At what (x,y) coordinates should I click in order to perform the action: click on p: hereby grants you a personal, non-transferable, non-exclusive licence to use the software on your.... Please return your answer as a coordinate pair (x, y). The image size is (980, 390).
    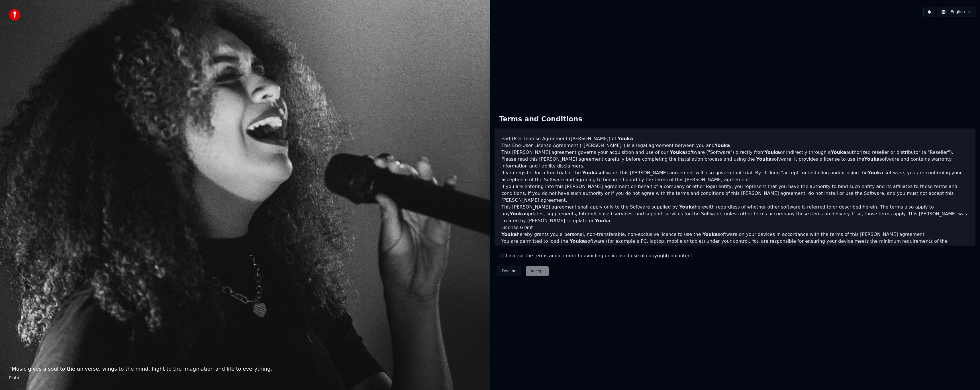
    Looking at the image, I should click on (735, 235).